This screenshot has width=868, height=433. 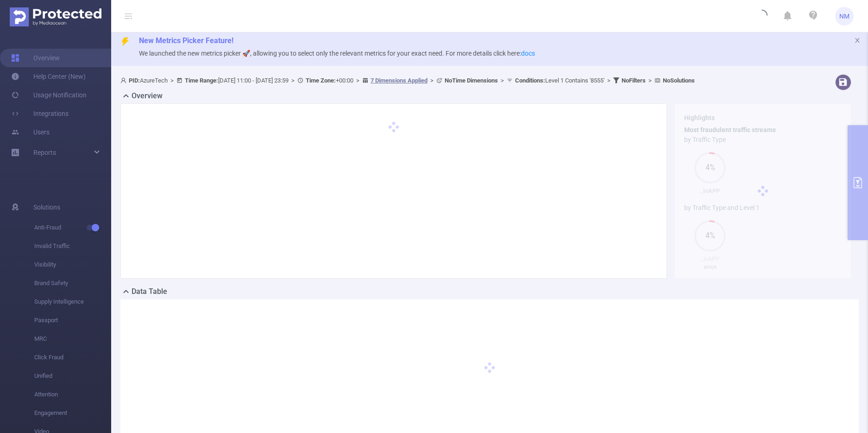 What do you see at coordinates (471, 80) in the screenshot?
I see `b: No Time Dimensions` at bounding box center [471, 80].